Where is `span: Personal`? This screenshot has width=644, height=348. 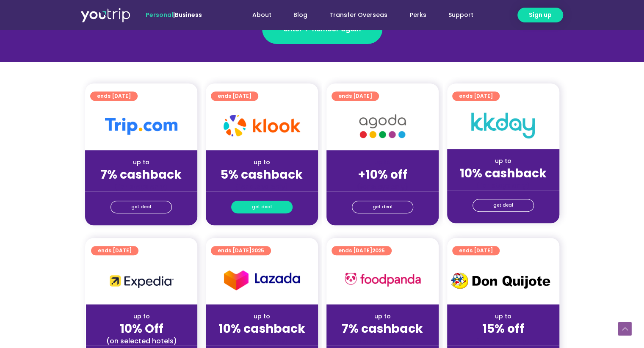
span: Personal is located at coordinates (159, 15).